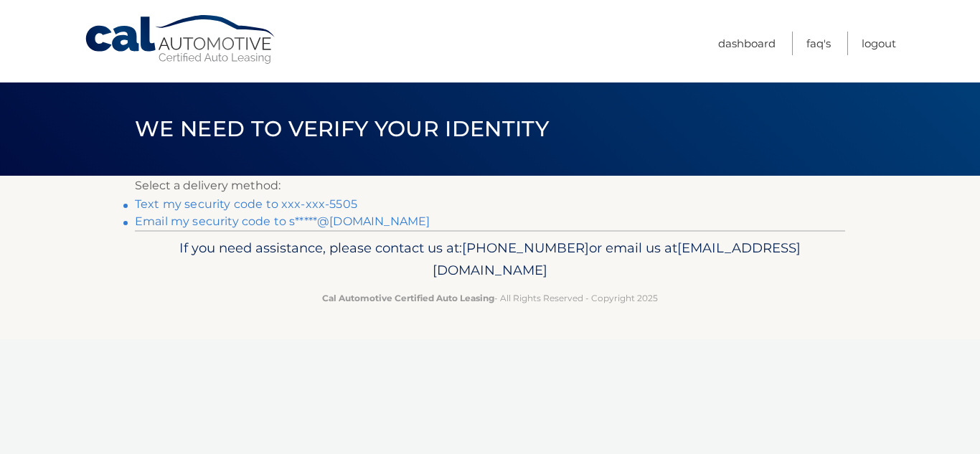 This screenshot has width=980, height=454. What do you see at coordinates (246, 204) in the screenshot?
I see `a: Text my security code to xxx-xxx-5505` at bounding box center [246, 204].